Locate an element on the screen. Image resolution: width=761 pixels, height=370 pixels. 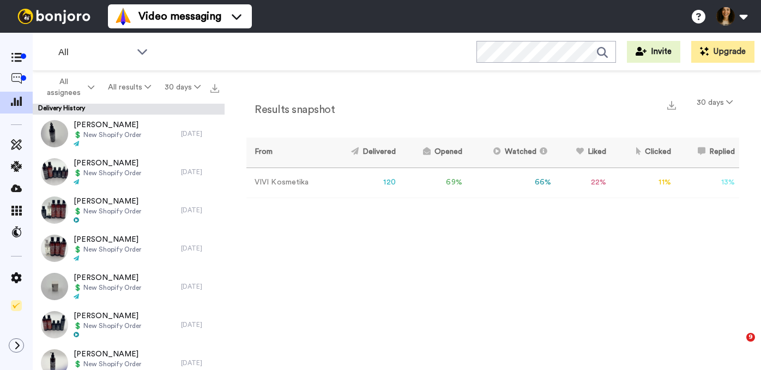
img: bj-logo-header-white.svg is located at coordinates (54, 16).